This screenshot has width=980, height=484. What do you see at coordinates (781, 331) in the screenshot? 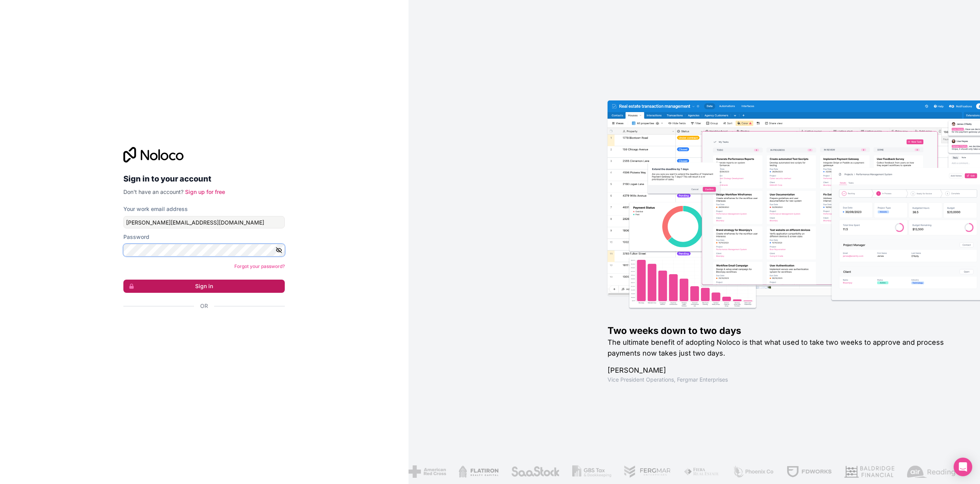
I see `h1: Two weeks down to two days` at bounding box center [781, 331].